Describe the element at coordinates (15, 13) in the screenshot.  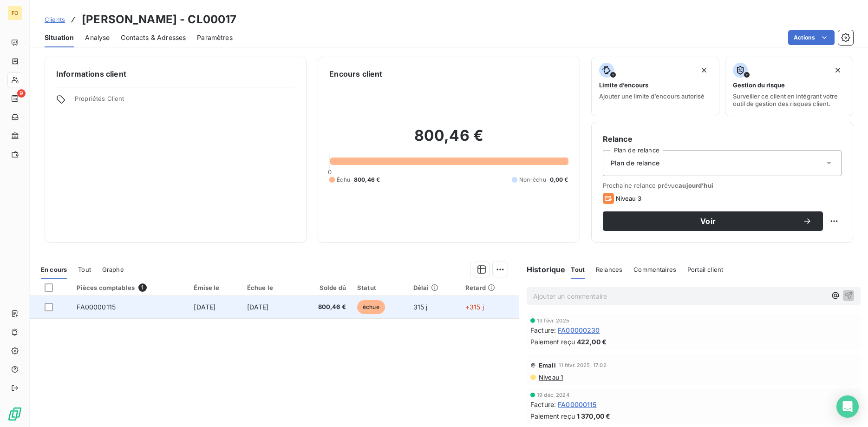
I see `div: FO` at that location.